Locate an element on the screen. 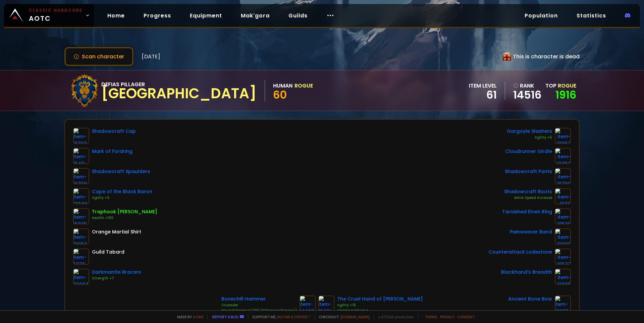  div: Gargoyle Slashers is located at coordinates (529, 131).